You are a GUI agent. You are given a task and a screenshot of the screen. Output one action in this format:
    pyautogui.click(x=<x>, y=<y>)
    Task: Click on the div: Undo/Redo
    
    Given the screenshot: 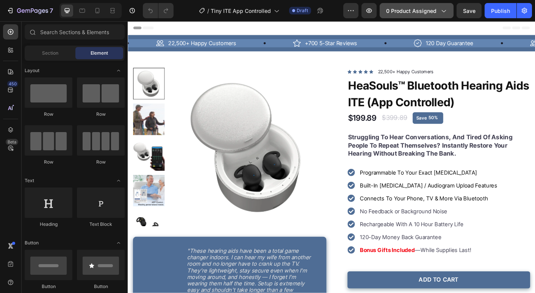 What is the action you would take?
    pyautogui.click(x=158, y=11)
    